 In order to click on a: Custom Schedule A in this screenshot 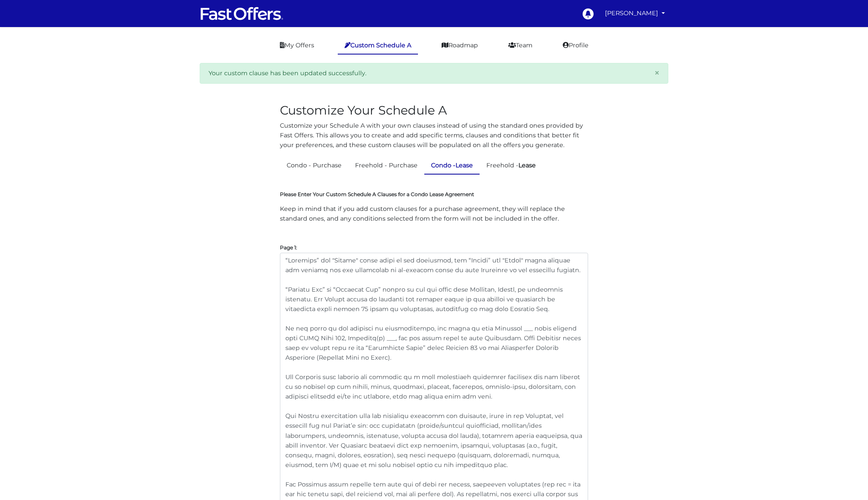, I will do `click(378, 45)`.